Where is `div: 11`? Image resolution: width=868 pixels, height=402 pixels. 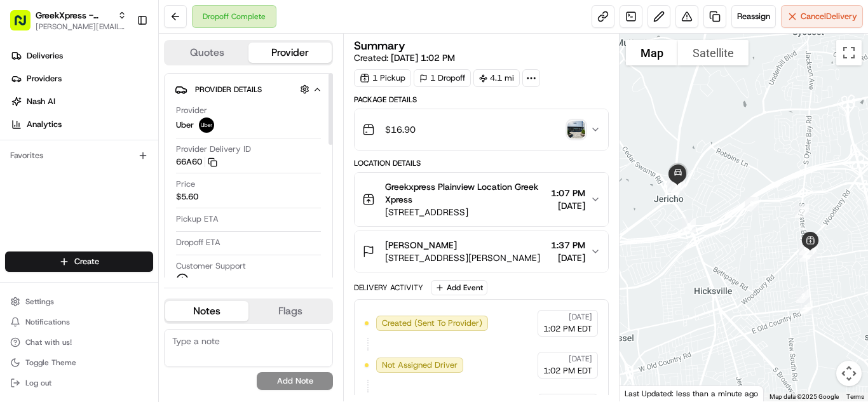 div: 11 is located at coordinates (678, 186).